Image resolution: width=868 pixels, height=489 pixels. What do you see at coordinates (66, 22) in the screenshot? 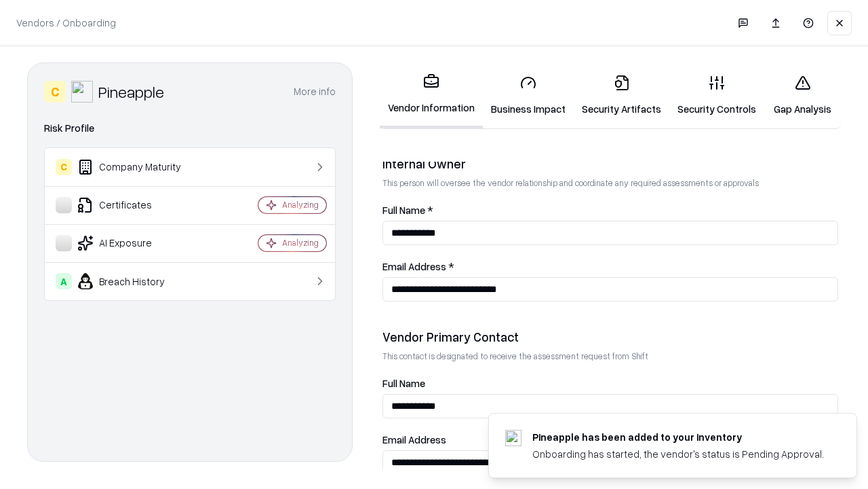
I see `p: Vendors / Onboarding` at bounding box center [66, 22].